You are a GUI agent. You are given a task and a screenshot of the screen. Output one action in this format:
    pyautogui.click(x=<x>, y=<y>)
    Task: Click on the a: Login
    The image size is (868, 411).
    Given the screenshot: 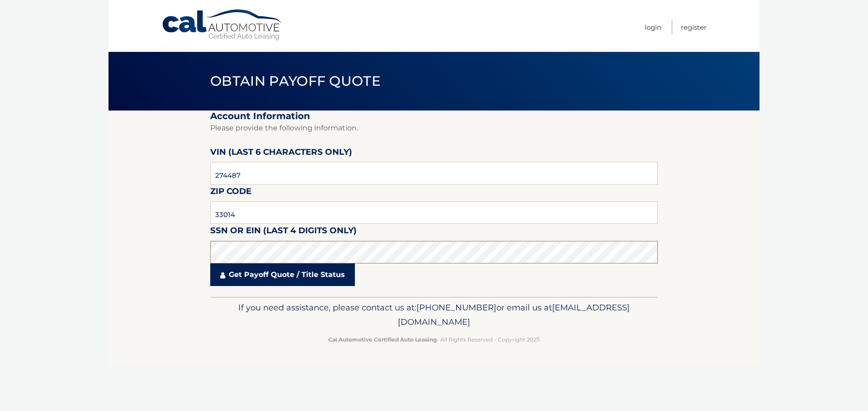 What is the action you would take?
    pyautogui.click(x=653, y=27)
    